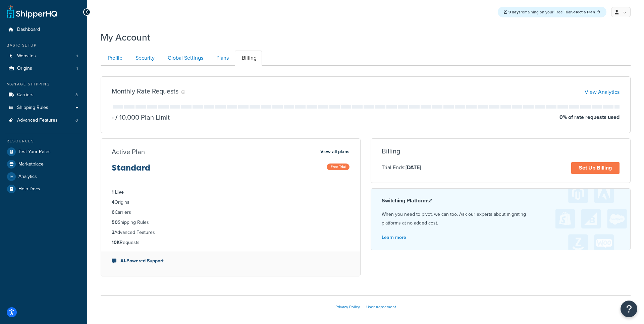 The image size is (644, 324). I want to click on a: View all plans, so click(335, 152).